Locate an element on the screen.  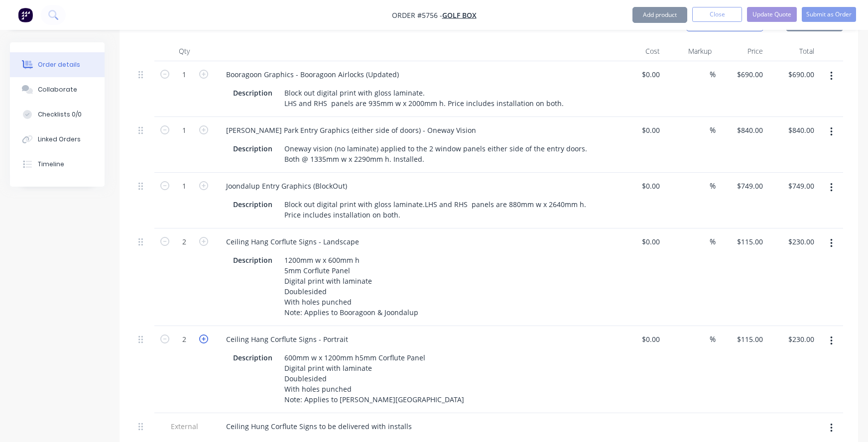
img: Factory is located at coordinates (25, 15).